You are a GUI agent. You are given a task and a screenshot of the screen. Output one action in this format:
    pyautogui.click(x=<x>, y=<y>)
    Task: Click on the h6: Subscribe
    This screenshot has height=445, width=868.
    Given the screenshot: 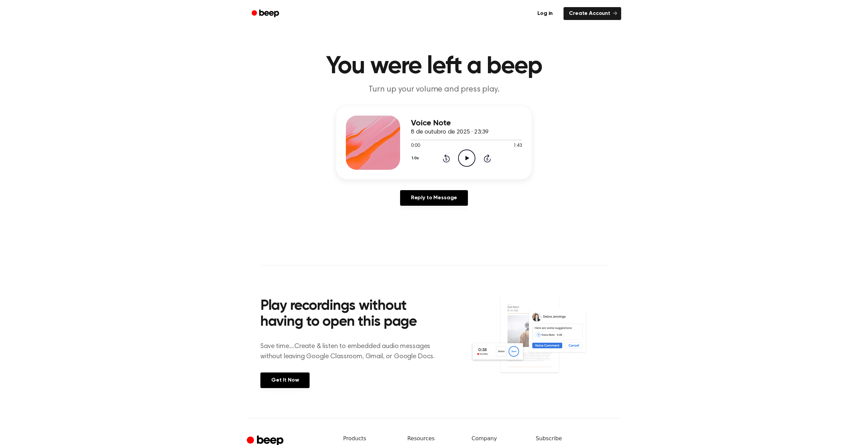 What is the action you would take?
    pyautogui.click(x=579, y=439)
    